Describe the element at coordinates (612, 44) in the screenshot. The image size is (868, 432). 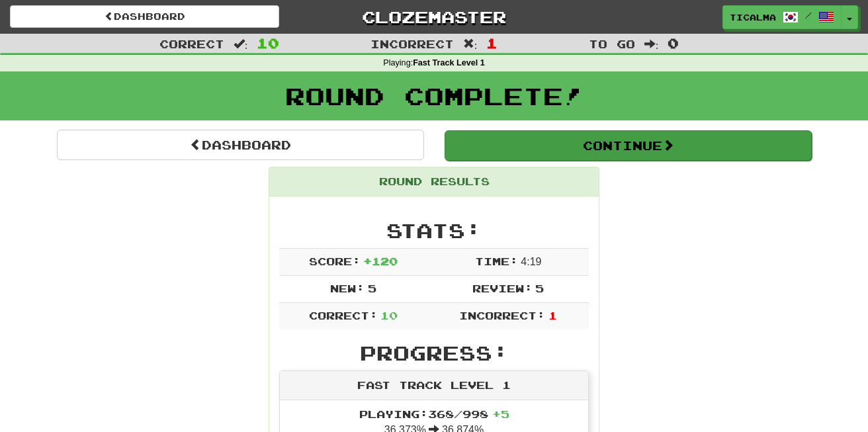
I see `span: To go` at that location.